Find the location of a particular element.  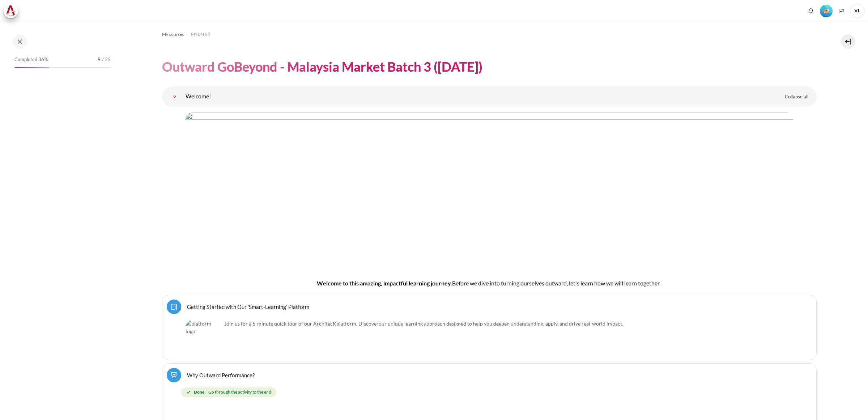

a: Welcome! is located at coordinates (175, 96).